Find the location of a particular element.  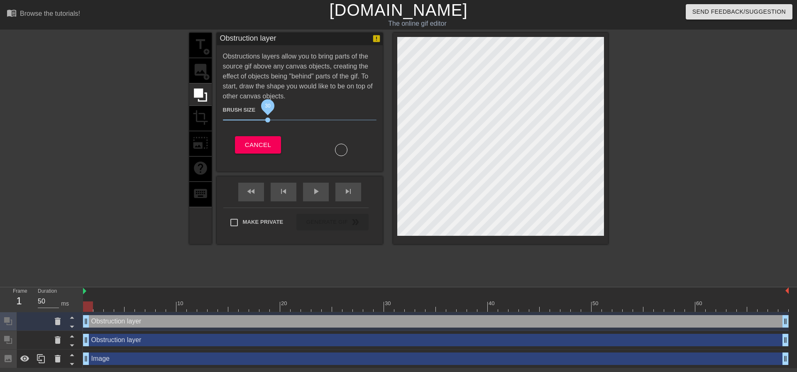

div: Browse the tutorials! is located at coordinates (50, 13).